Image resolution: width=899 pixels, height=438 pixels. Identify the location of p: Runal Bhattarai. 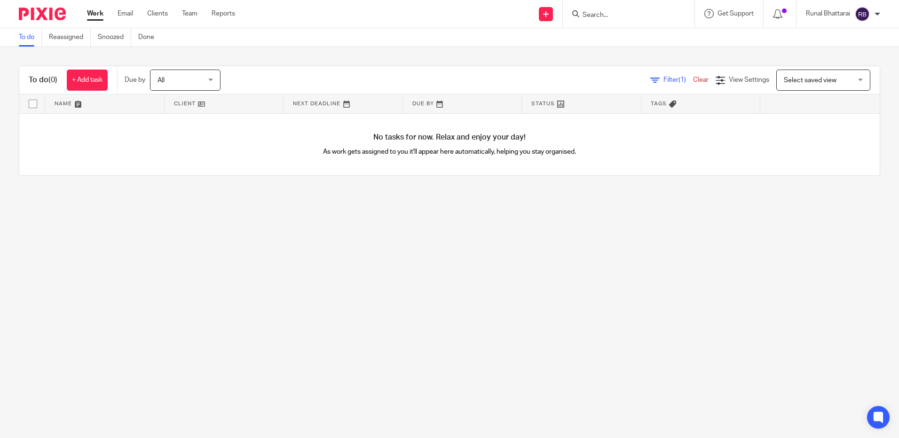
(828, 14).